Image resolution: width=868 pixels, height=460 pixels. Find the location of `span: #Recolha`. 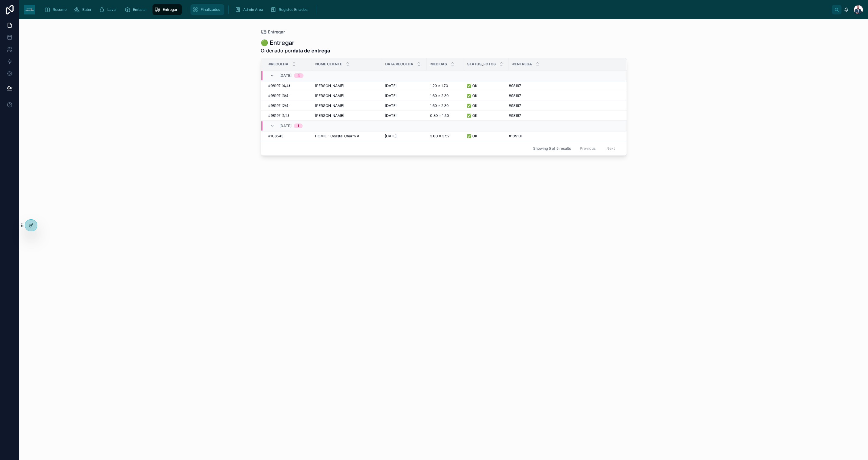

span: #Recolha is located at coordinates (278, 64).